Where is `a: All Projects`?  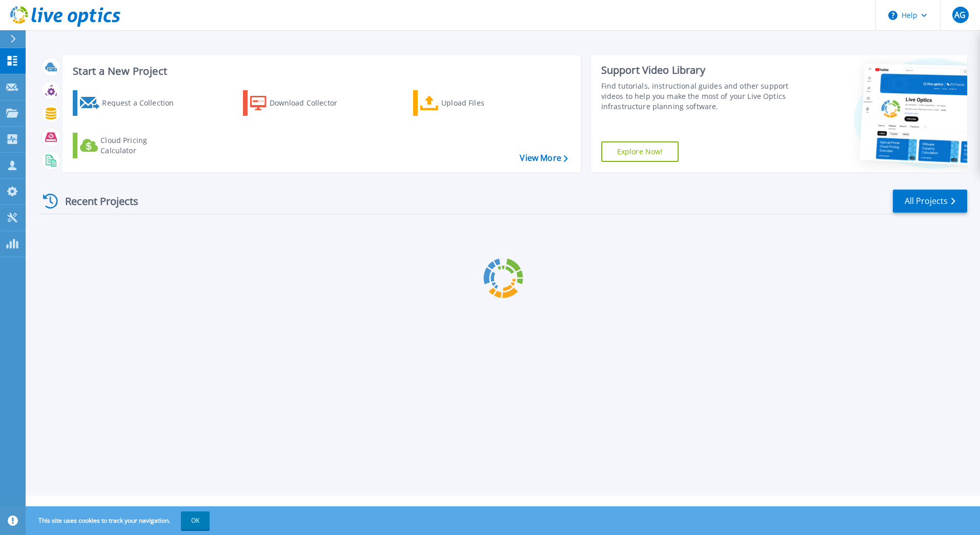
a: All Projects is located at coordinates (930, 201).